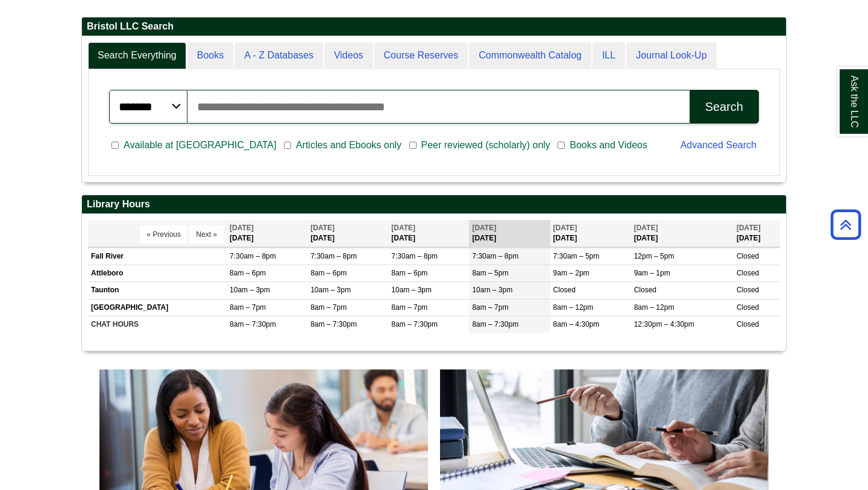 The height and width of the screenshot is (490, 868). Describe the element at coordinates (490, 273) in the screenshot. I see `span: 8am – 5pm` at that location.